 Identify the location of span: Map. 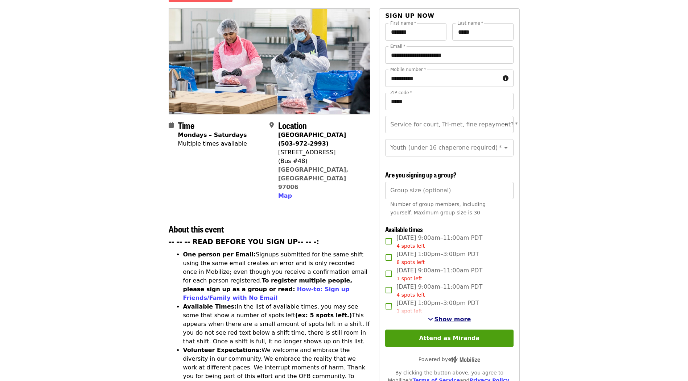
(285, 196).